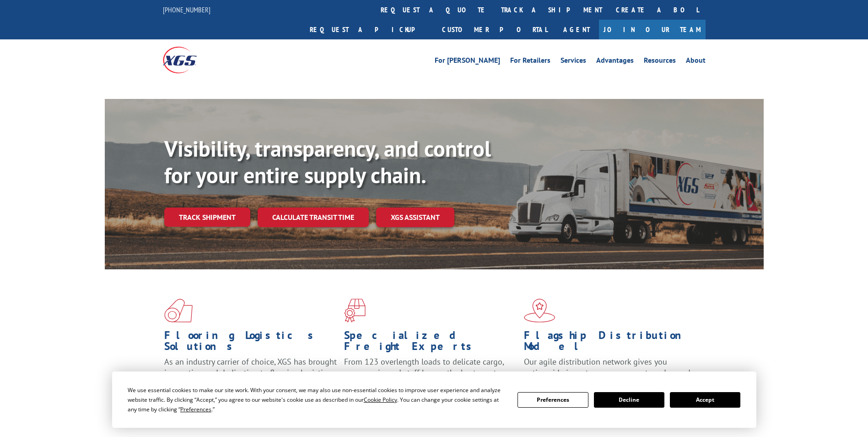 The image size is (868, 437). Describe the element at coordinates (530, 62) in the screenshot. I see `a: For Retailers` at that location.